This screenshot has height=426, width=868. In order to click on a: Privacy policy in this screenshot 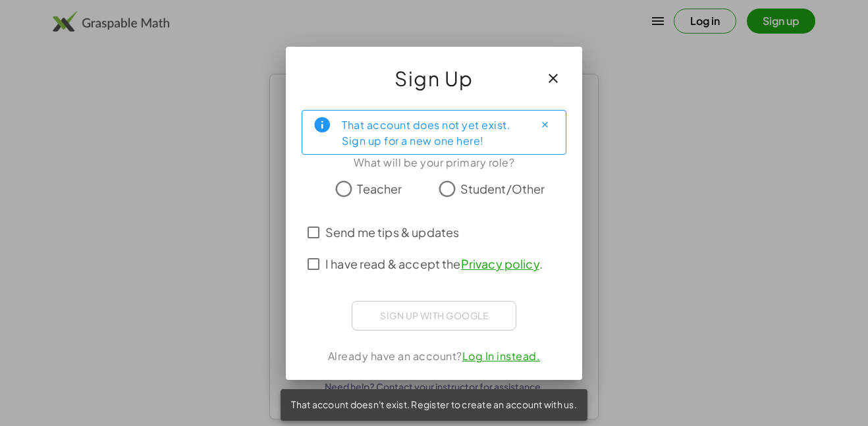, I will do `click(500, 263)`.